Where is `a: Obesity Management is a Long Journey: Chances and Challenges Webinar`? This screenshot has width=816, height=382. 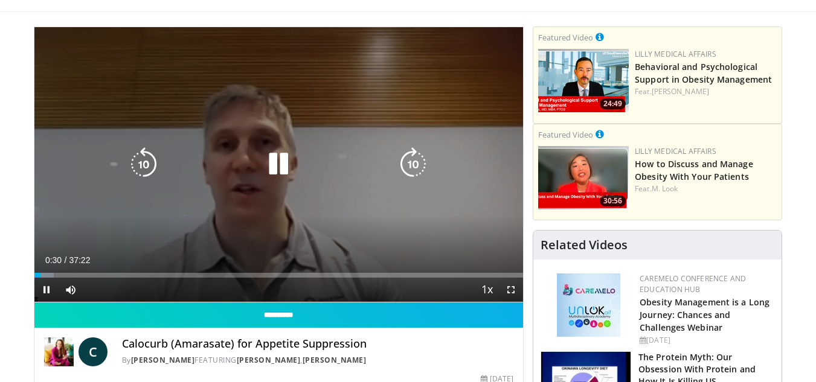 a: Obesity Management is a Long Journey: Chances and Challenges Webinar is located at coordinates (705, 315).